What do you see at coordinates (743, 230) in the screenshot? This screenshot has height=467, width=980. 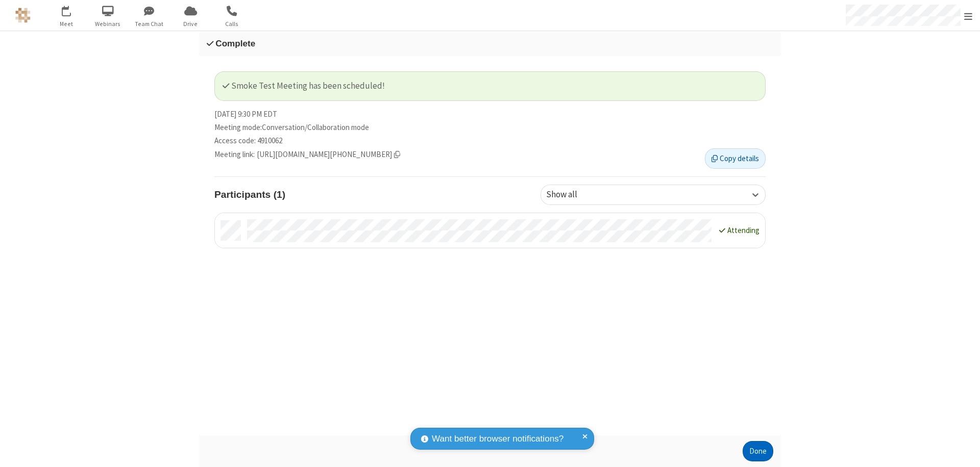 I see `span: Attending` at bounding box center [743, 230].